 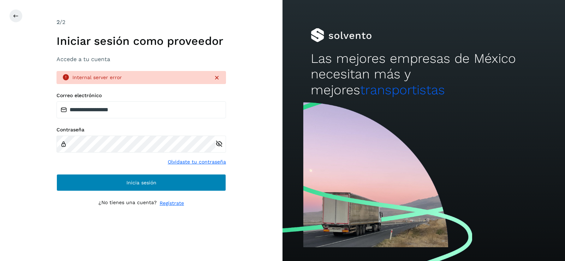 What do you see at coordinates (141, 182) in the screenshot?
I see `span: Inicia sesión` at bounding box center [141, 182].